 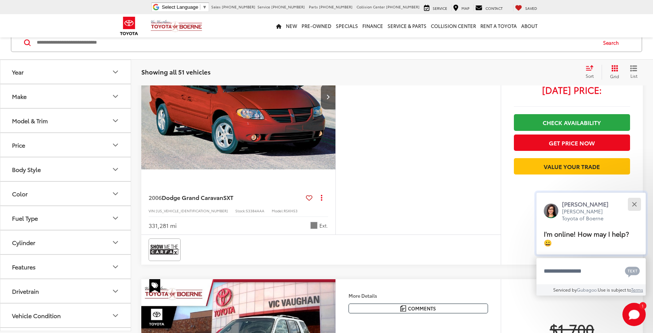 What do you see at coordinates (461, 8) in the screenshot?
I see `a: Map` at bounding box center [461, 8].